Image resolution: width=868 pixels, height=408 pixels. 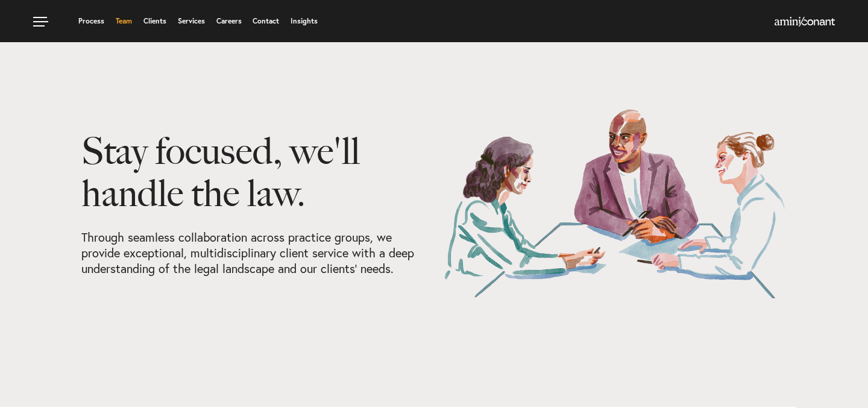 I want to click on a: Team, so click(x=123, y=21).